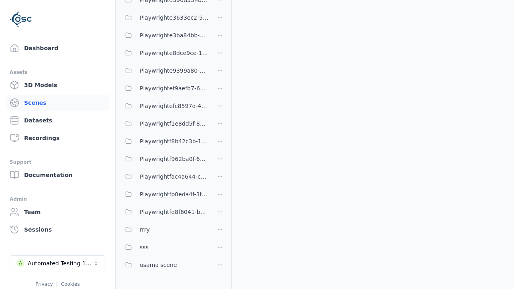  What do you see at coordinates (165, 247) in the screenshot?
I see `button: sss` at bounding box center [165, 247].